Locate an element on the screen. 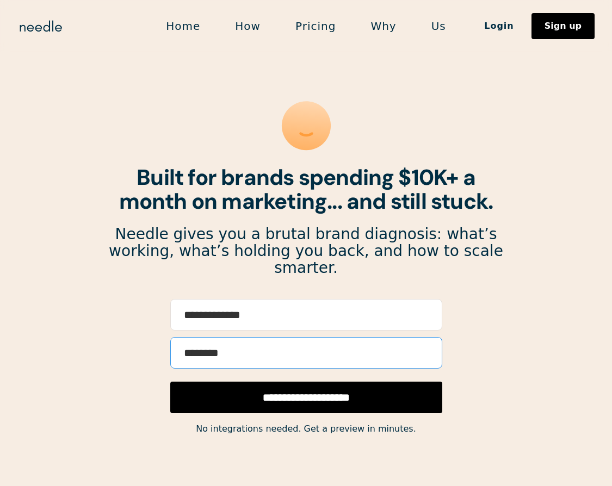 This screenshot has height=486, width=612. form: Email Form is located at coordinates (306, 356).